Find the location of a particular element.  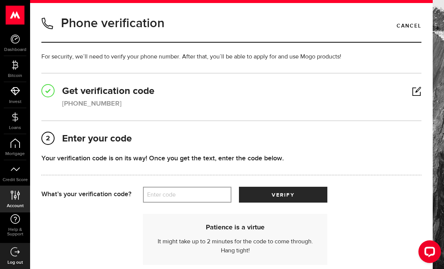

a: Cancel is located at coordinates (409, 26).